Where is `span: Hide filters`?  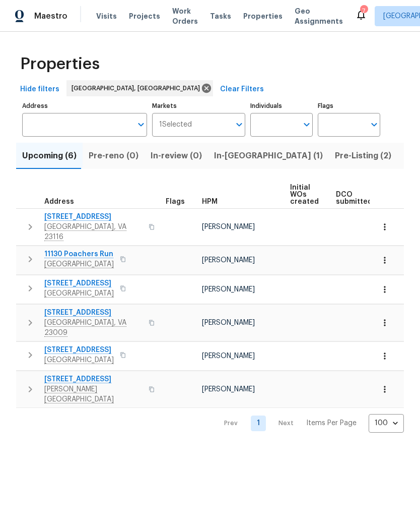 span: Hide filters is located at coordinates (40, 89).